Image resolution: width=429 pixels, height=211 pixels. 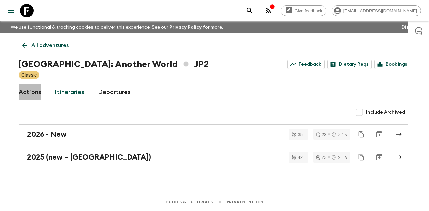 What do you see at coordinates (29, 75) in the screenshot?
I see `p: Classic` at bounding box center [29, 75].